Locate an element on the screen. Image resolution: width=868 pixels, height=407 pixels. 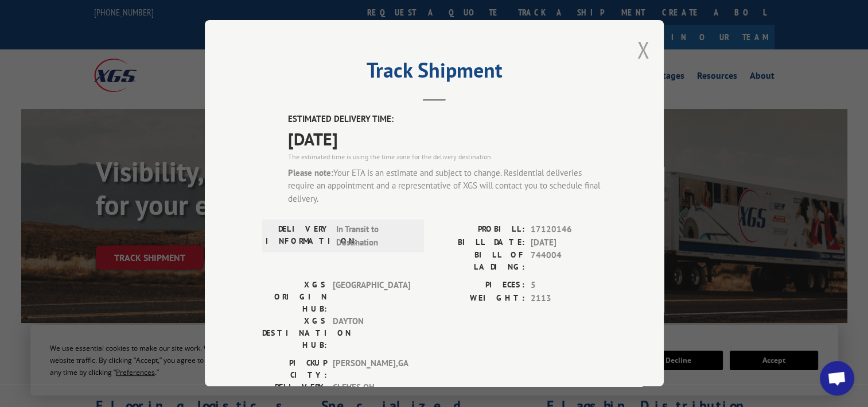
label: XGS ORIGIN HUB: is located at coordinates (295, 296).